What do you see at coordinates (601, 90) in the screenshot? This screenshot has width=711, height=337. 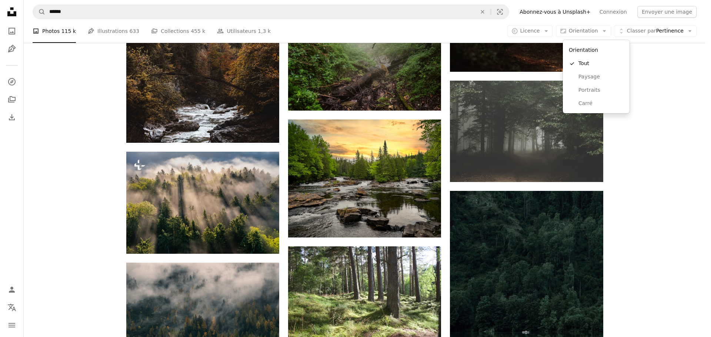 I see `span: Portraits` at bounding box center [601, 90].